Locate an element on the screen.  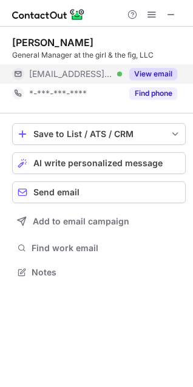
button: Find work email is located at coordinates (99, 248).